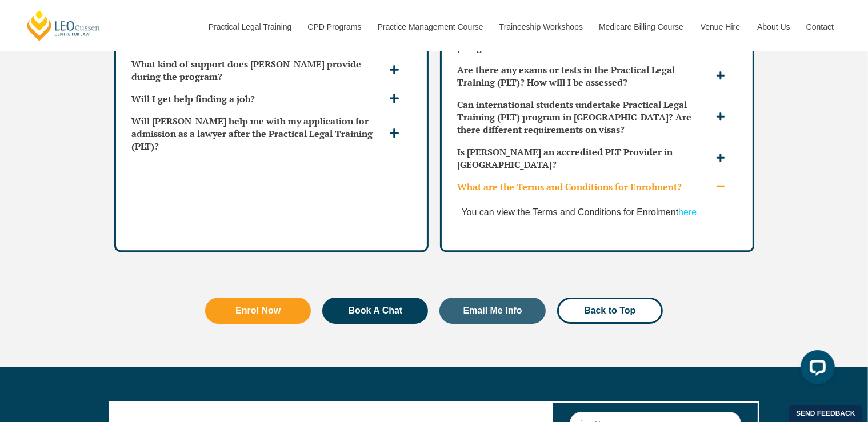  I want to click on a: CPD Programs, so click(334, 27).